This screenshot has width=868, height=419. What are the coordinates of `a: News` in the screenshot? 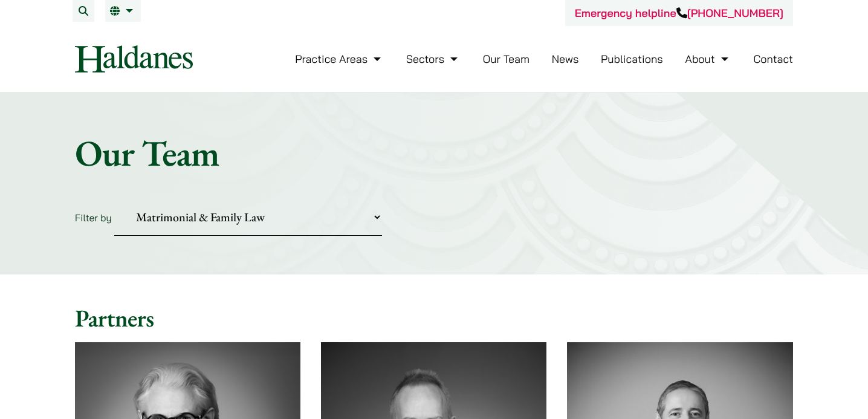 It's located at (565, 59).